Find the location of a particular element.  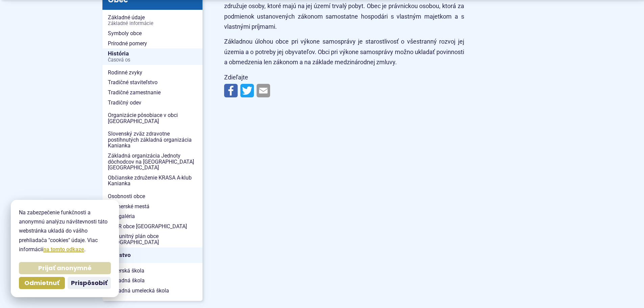

span: Základné údaje is located at coordinates (152, 21).